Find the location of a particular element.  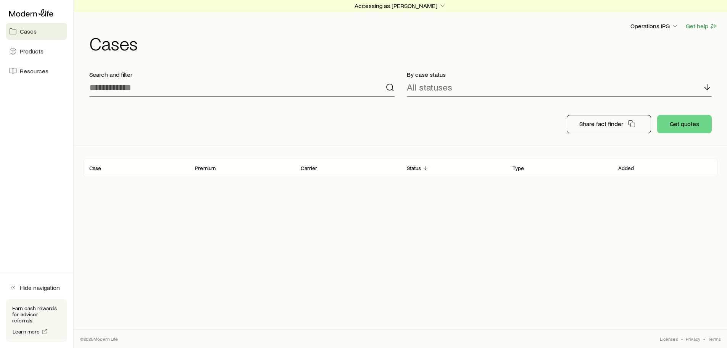

button: Get quotes is located at coordinates (685, 124).